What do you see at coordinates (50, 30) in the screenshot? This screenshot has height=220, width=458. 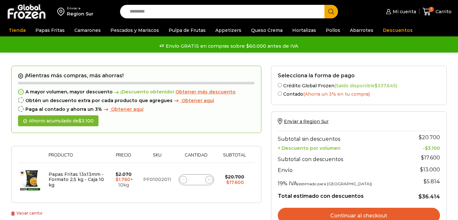 I see `a: Papas Fritas` at bounding box center [50, 30].